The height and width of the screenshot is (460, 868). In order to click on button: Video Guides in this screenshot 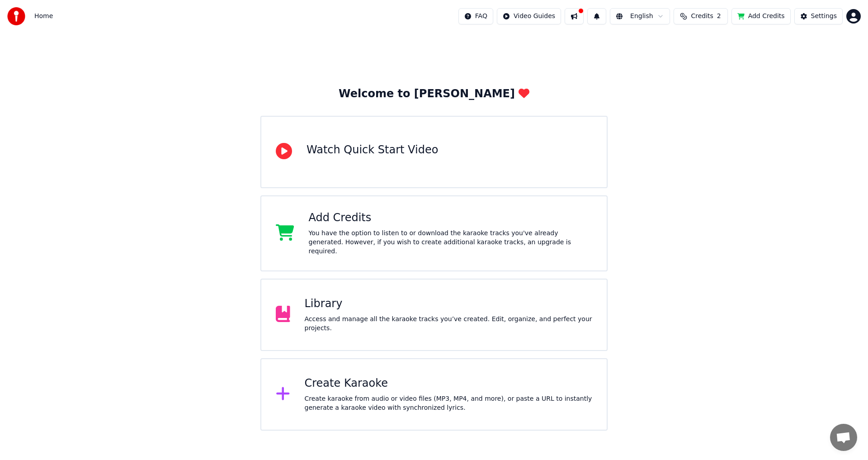, I will do `click(529, 17)`.